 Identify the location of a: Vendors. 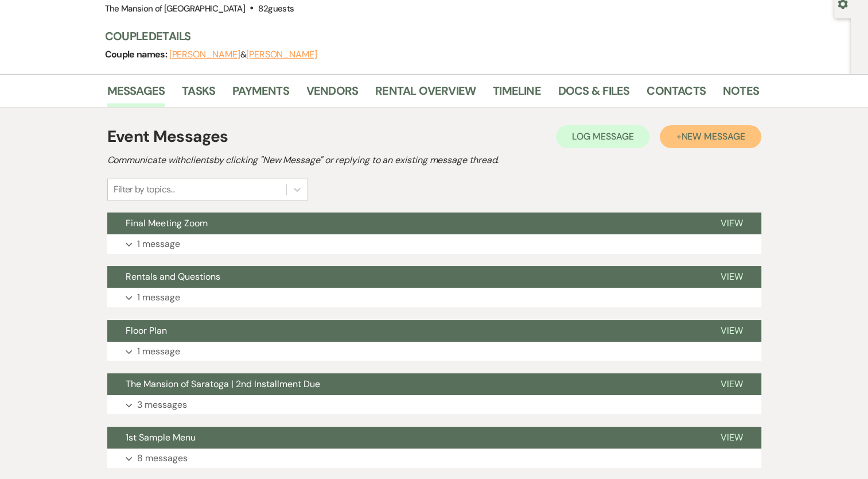
(332, 94).